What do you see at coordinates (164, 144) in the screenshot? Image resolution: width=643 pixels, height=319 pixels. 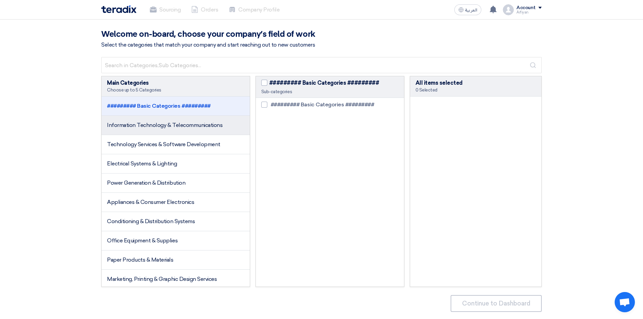 I see `span: Technology Services & Software Development` at bounding box center [164, 144].